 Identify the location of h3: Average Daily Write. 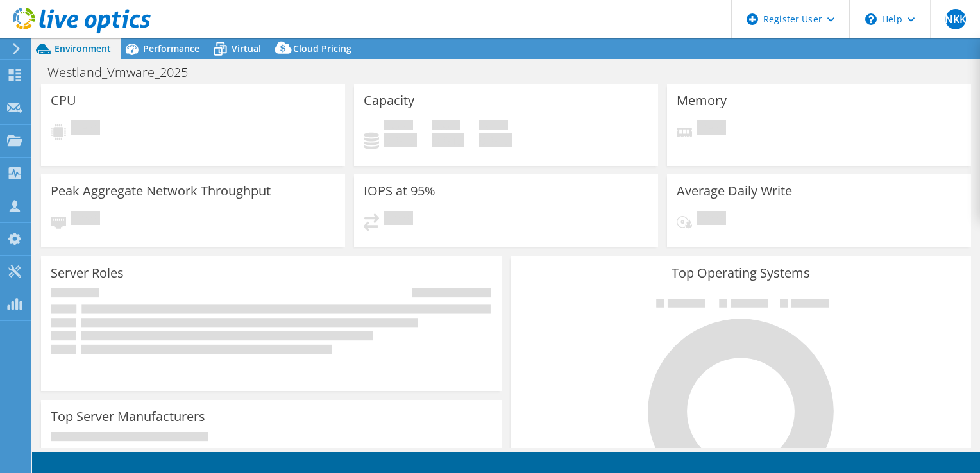
(734, 191).